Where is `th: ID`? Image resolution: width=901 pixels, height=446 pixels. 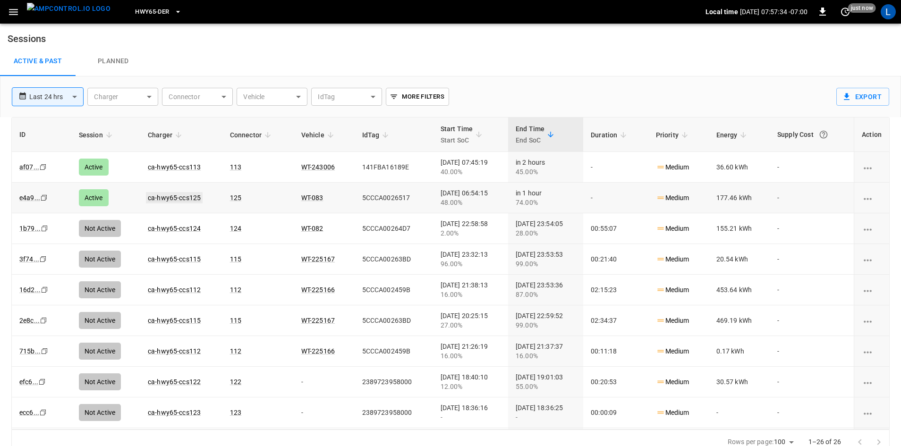 th: ID is located at coordinates (42, 135).